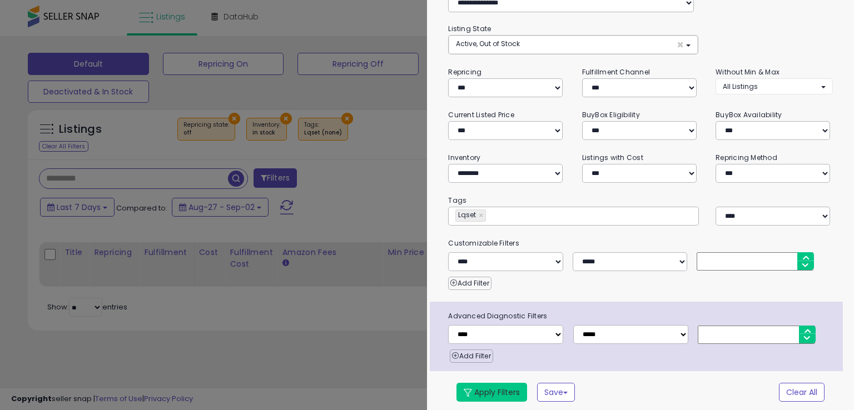 The image size is (854, 410). What do you see at coordinates (466, 214) in the screenshot?
I see `span: Lqset` at bounding box center [466, 214].